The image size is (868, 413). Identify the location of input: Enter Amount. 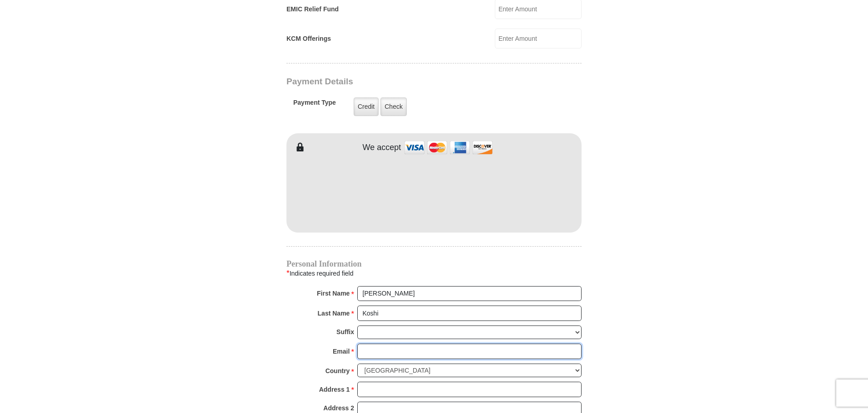
(538, 39).